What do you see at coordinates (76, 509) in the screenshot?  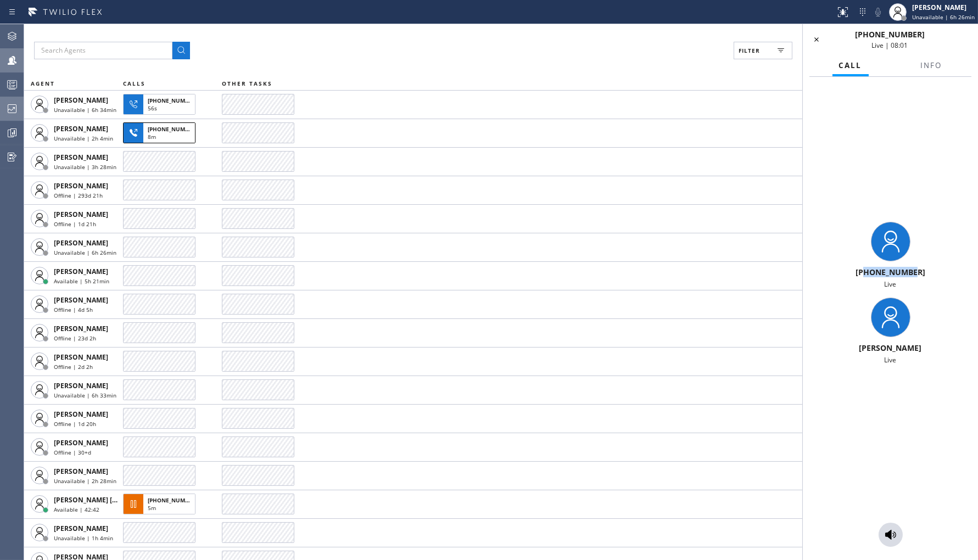 I see `span: Available | 42:42` at bounding box center [76, 509].